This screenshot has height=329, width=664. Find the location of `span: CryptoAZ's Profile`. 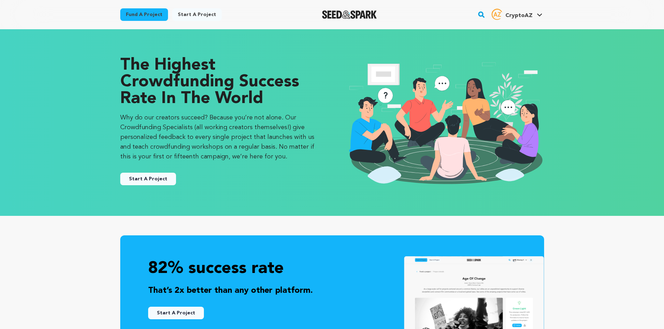

span: CryptoAZ's Profile is located at coordinates (517, 15).